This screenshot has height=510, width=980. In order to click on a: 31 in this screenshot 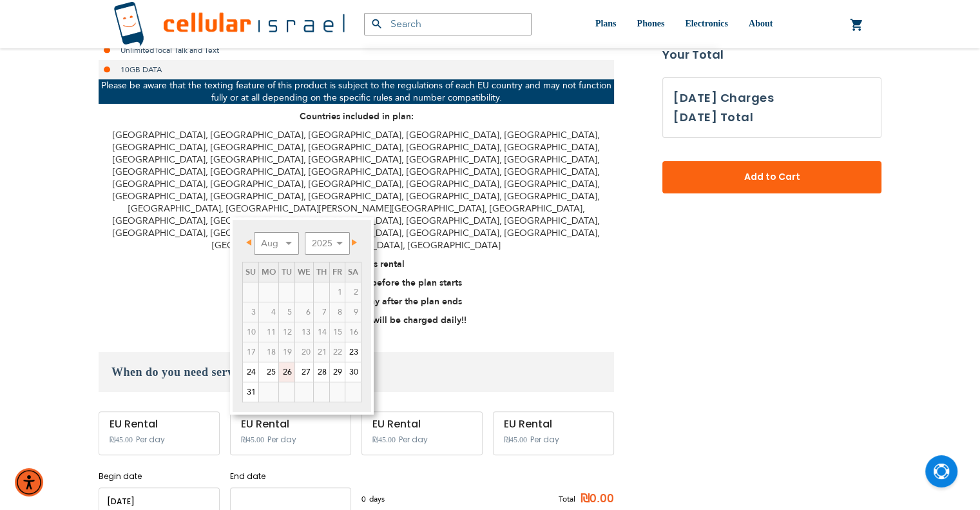, I will do `click(251, 392)`.